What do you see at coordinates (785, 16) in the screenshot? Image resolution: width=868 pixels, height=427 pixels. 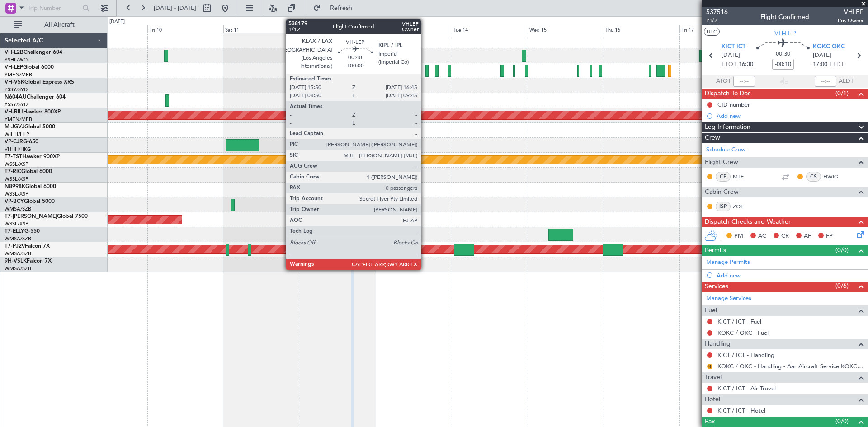 I see `div: Flight Confirmed` at bounding box center [785, 16].